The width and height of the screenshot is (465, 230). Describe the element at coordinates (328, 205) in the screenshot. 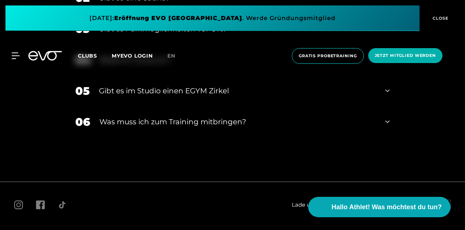

I see `span: Lade unsere App herunter` at that location.